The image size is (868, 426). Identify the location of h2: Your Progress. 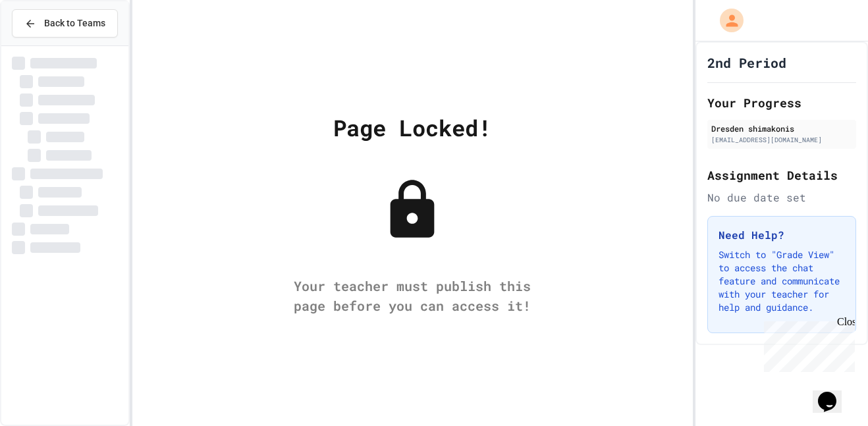
(782, 103).